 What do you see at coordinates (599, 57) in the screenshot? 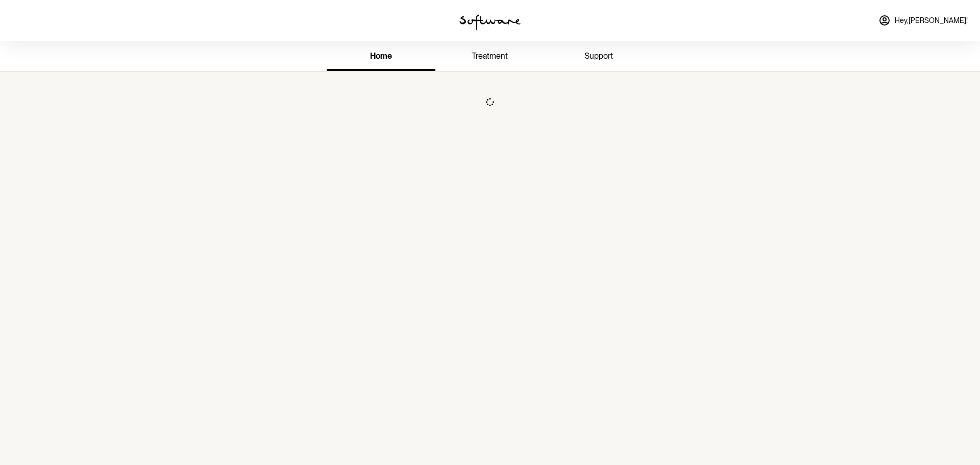
I see `a: support` at bounding box center [599, 57].